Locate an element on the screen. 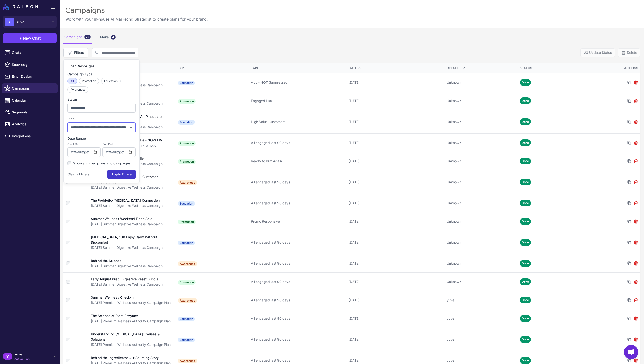  label: End Date is located at coordinates (119, 144).